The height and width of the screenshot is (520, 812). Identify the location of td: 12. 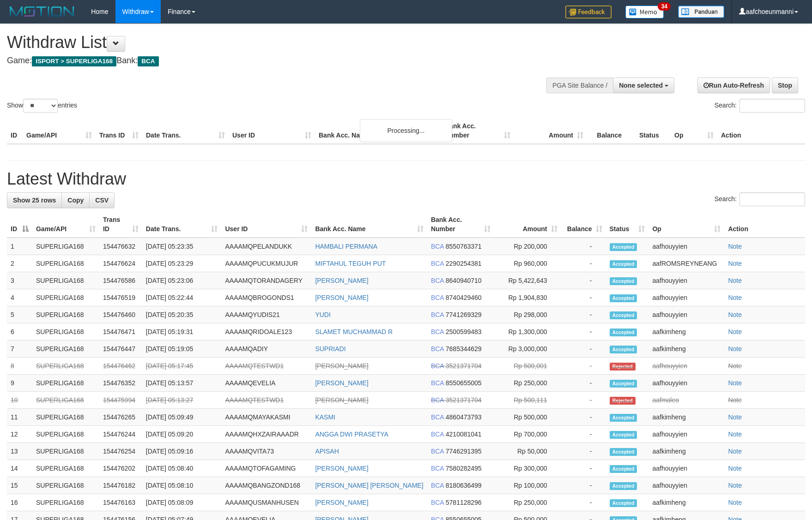
(19, 434).